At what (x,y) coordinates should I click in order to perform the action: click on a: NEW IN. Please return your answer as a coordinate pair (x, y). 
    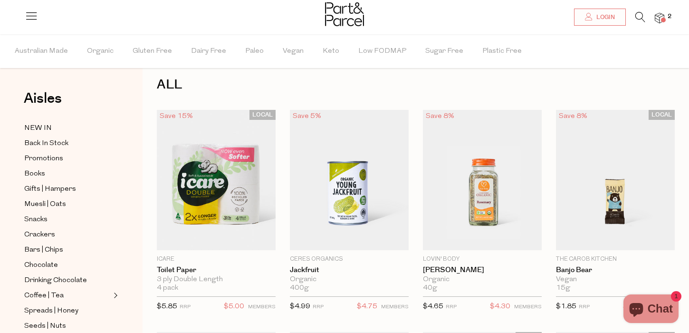
    Looking at the image, I should click on (67, 128).